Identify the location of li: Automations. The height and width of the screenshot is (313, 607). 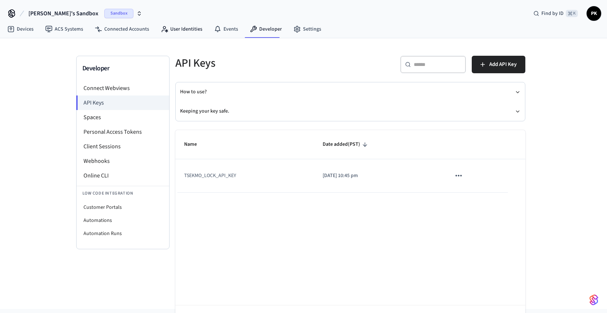
(123, 221).